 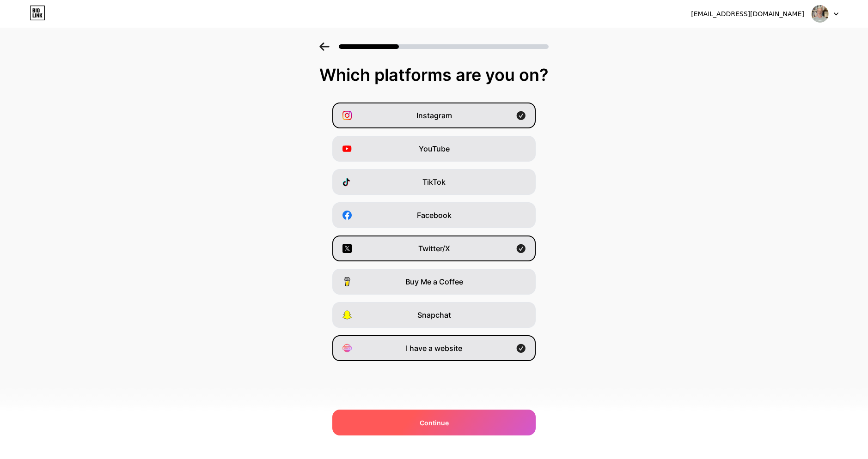 I want to click on span: YouTube, so click(x=434, y=149).